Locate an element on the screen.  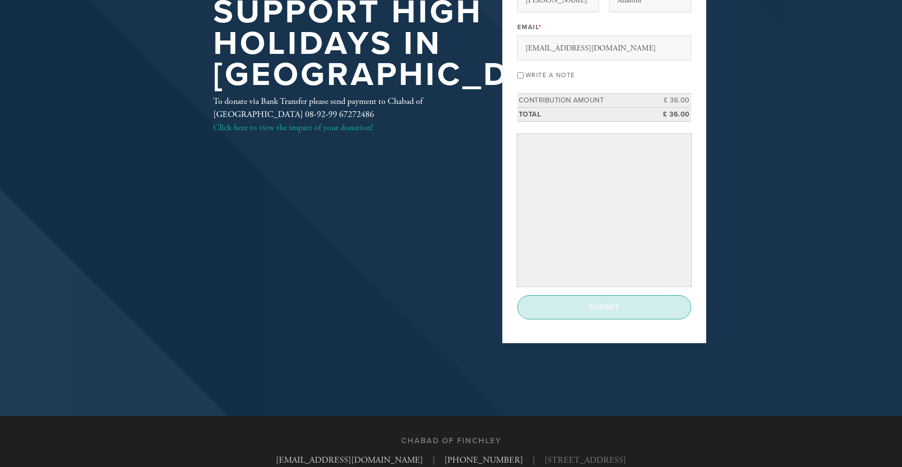
input: Submit is located at coordinates (604, 307).